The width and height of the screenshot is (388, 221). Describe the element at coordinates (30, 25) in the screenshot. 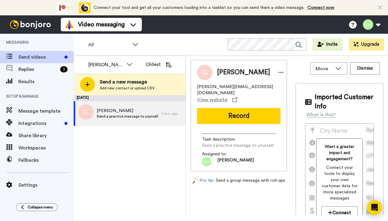

I see `img: bj-logo-header-white.svg` at that location.